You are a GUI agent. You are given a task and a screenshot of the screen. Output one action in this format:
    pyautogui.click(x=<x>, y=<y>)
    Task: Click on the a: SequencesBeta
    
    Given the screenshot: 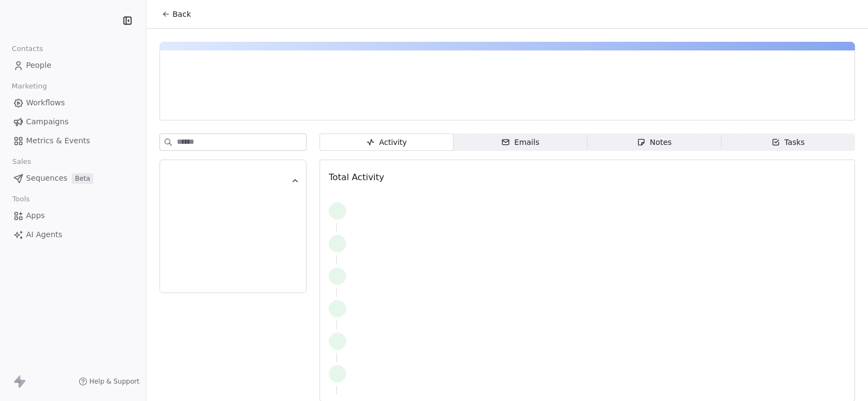 What is the action you would take?
    pyautogui.click(x=73, y=178)
    